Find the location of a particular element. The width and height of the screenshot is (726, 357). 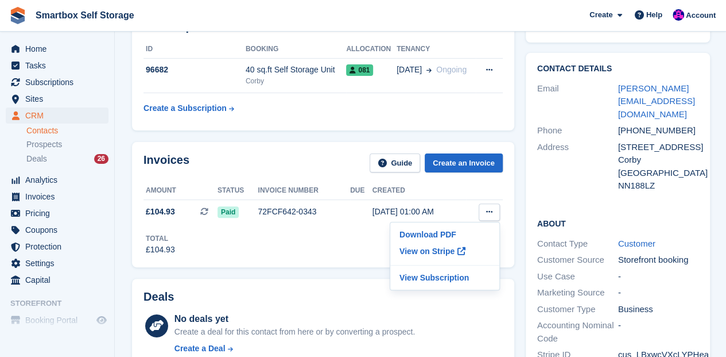

div: Contact Type is located at coordinates (578, 243).